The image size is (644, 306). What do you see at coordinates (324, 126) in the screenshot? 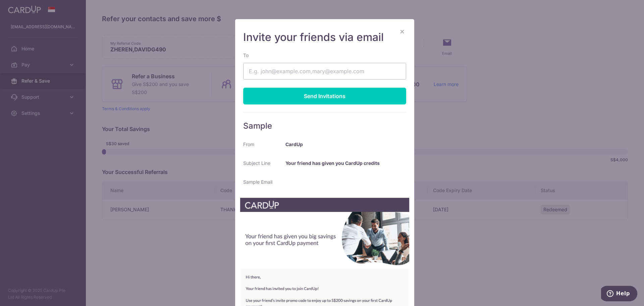
I see `h5: Sample` at bounding box center [324, 126].